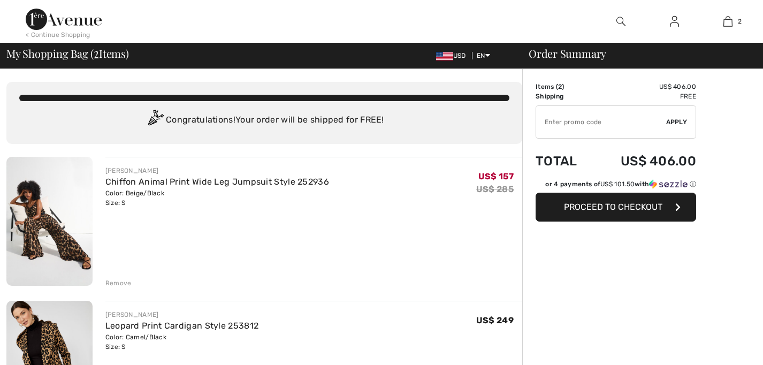 The image size is (763, 365). What do you see at coordinates (677, 122) in the screenshot?
I see `span: Apply` at bounding box center [677, 122].